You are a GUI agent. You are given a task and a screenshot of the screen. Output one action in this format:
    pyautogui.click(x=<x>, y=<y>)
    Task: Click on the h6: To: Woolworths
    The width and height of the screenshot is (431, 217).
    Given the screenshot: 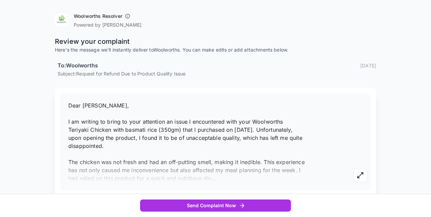 What is the action you would take?
    pyautogui.click(x=78, y=66)
    